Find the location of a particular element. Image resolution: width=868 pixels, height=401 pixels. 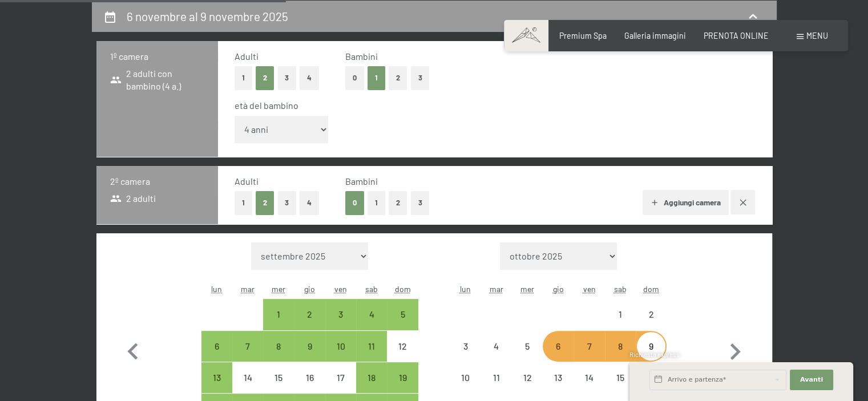

div: Mon Nov 03 2025 is located at coordinates (465, 346).